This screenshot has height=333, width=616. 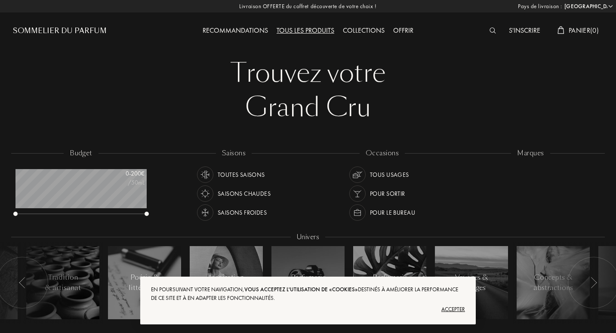 What do you see at coordinates (364, 30) in the screenshot?
I see `a: Collections` at bounding box center [364, 30].